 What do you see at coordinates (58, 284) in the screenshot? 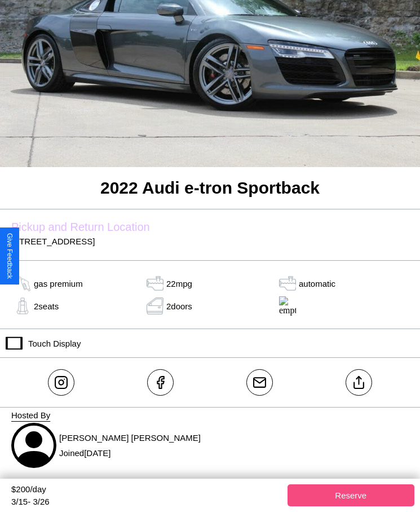
I see `p: gas premium` at bounding box center [58, 284].